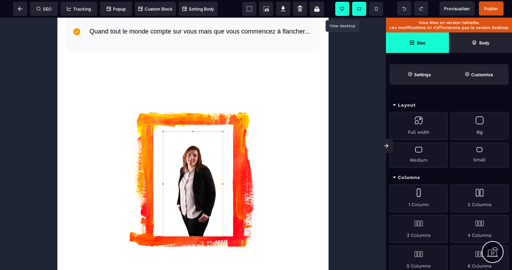 The image size is (512, 270). I want to click on span: Popup, so click(116, 9).